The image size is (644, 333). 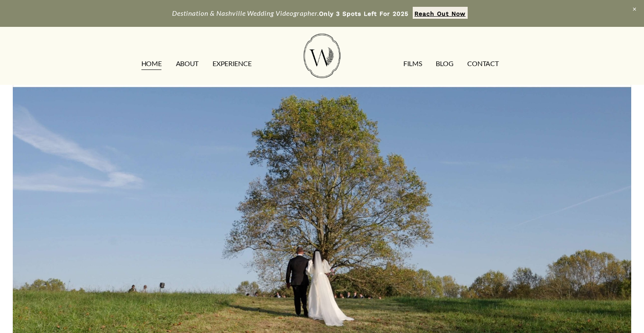 What do you see at coordinates (440, 14) in the screenshot?
I see `strong: Reach Out Now` at bounding box center [440, 14].